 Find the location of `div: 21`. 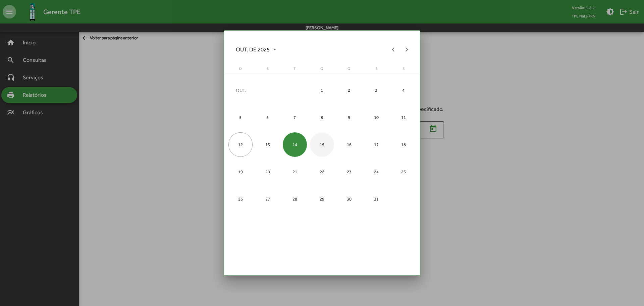

div: 21 is located at coordinates (295, 171).